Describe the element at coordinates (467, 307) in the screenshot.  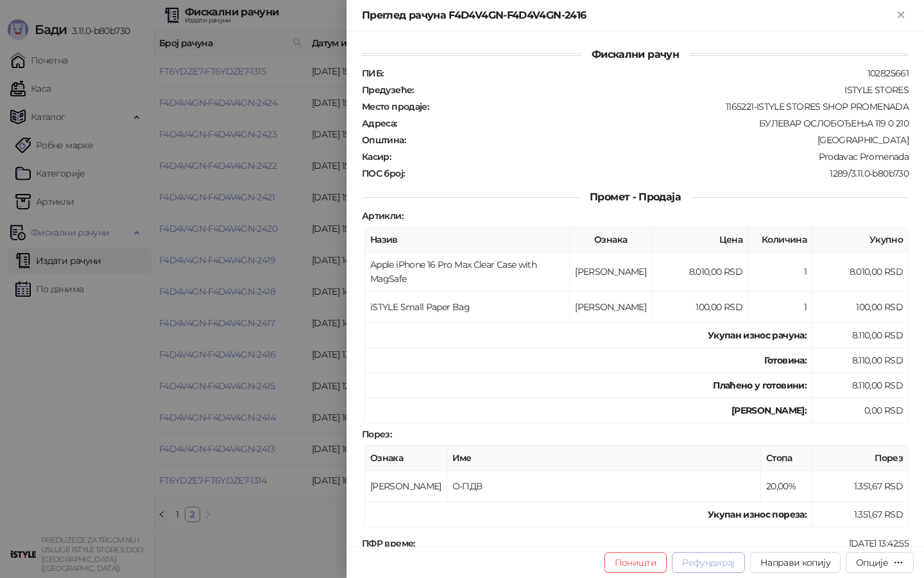
I see `td: iSTYLE Small Paper Bag` at that location.